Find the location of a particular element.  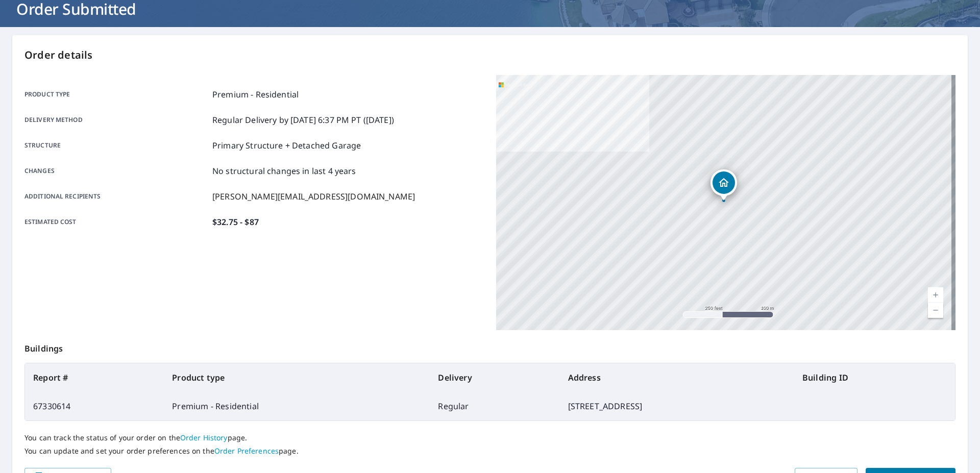

a: Current Level 17, Zoom Out is located at coordinates (935, 310).